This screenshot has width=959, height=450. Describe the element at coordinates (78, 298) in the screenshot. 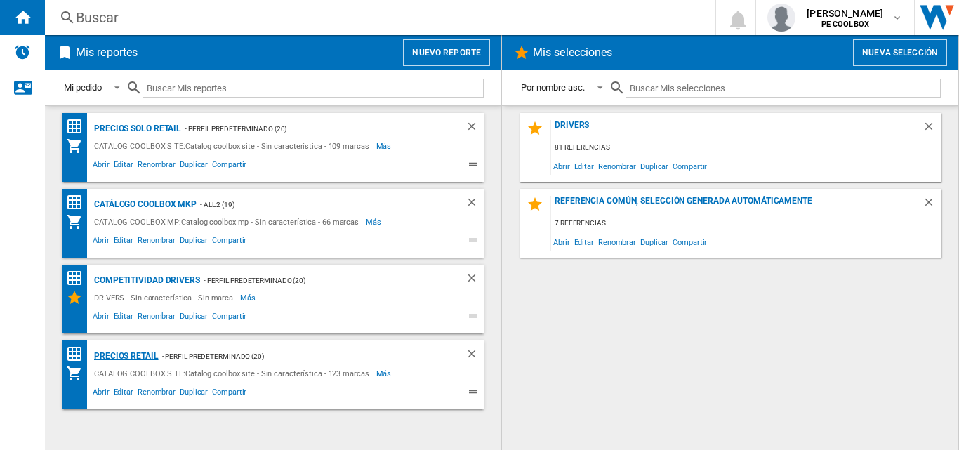

I see `div: Mis Selecciones` at that location.